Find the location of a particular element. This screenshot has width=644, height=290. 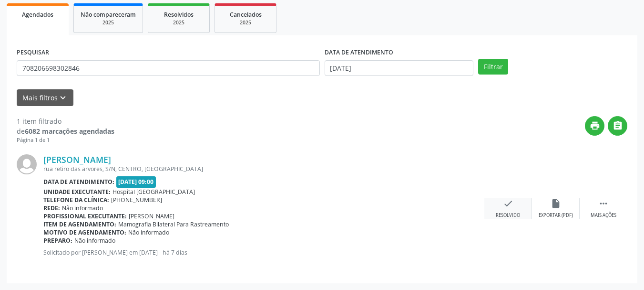

button: print is located at coordinates (595, 126).